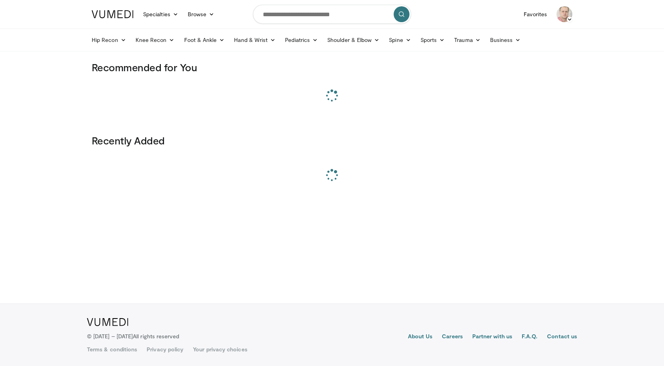  What do you see at coordinates (255, 40) in the screenshot?
I see `a: Hand & Wrist` at bounding box center [255, 40].